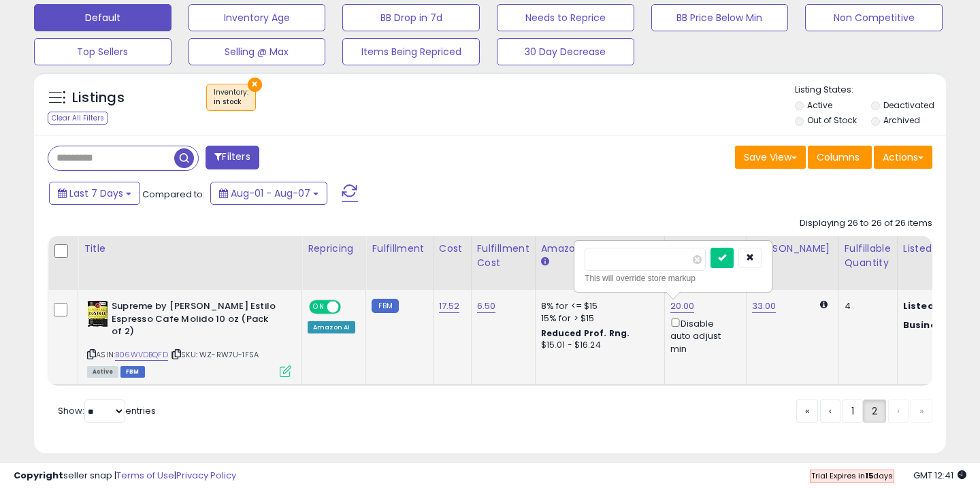 The image size is (980, 490). I want to click on small: Amazon Fees., so click(545, 262).